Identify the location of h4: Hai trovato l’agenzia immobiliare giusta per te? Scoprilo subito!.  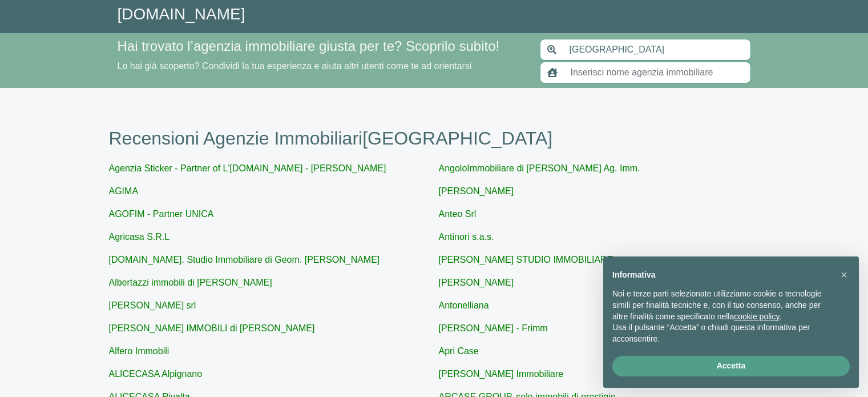
(322, 46).